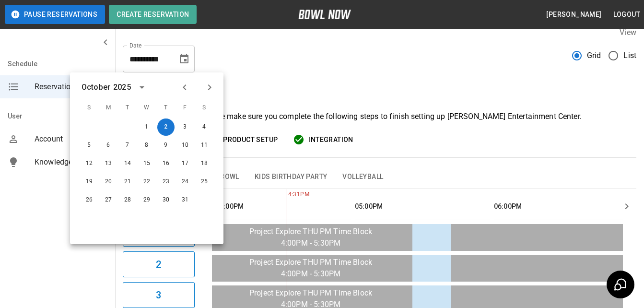 This screenshot has width=644, height=308. I want to click on button: Create Reservation, so click(153, 14).